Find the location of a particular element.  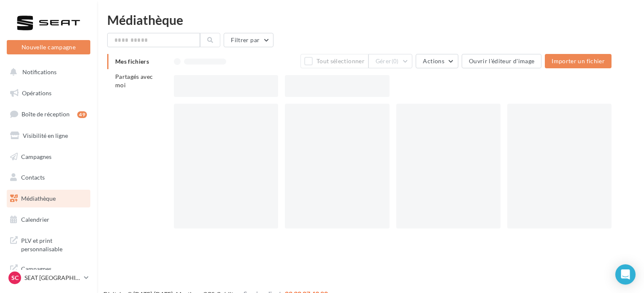

span: Partagés avec moi is located at coordinates (134, 80).